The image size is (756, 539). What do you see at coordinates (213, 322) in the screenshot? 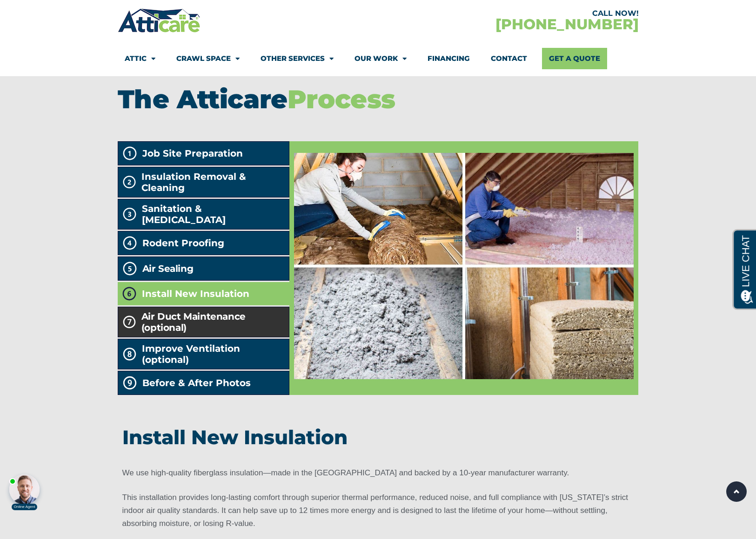
I see `h2: Air Duct Maintenance (optional)` at bounding box center [213, 322].